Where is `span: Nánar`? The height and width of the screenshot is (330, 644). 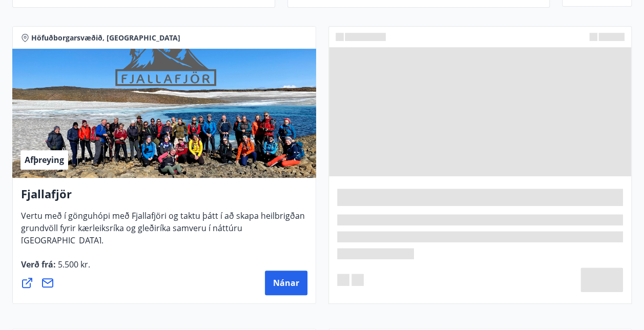 span: Nánar is located at coordinates (286, 283).